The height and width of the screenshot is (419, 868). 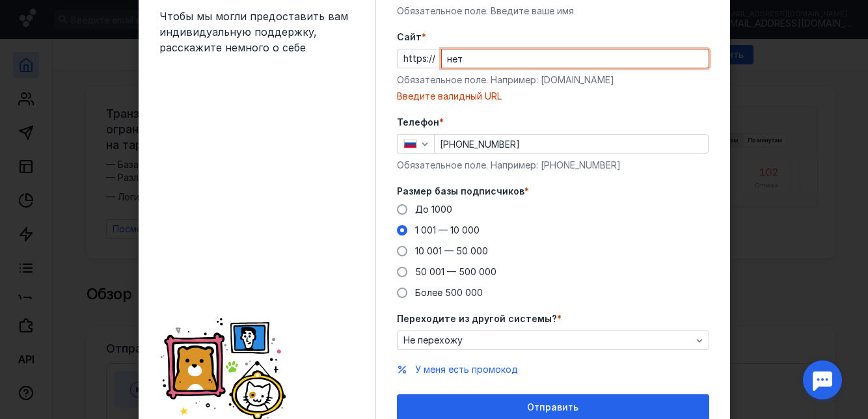 What do you see at coordinates (432, 341) in the screenshot?
I see `span: Не перехожу` at bounding box center [432, 341].